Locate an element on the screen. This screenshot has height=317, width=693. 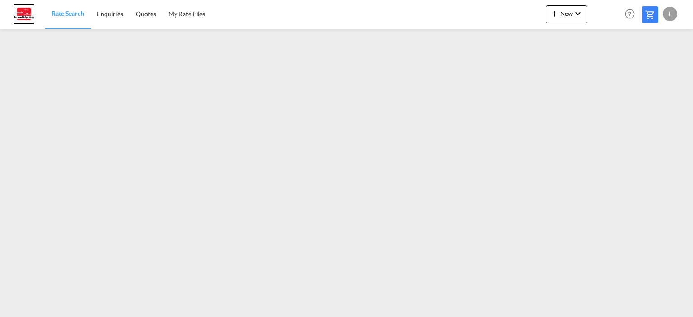
span: Quotes is located at coordinates (146, 14).